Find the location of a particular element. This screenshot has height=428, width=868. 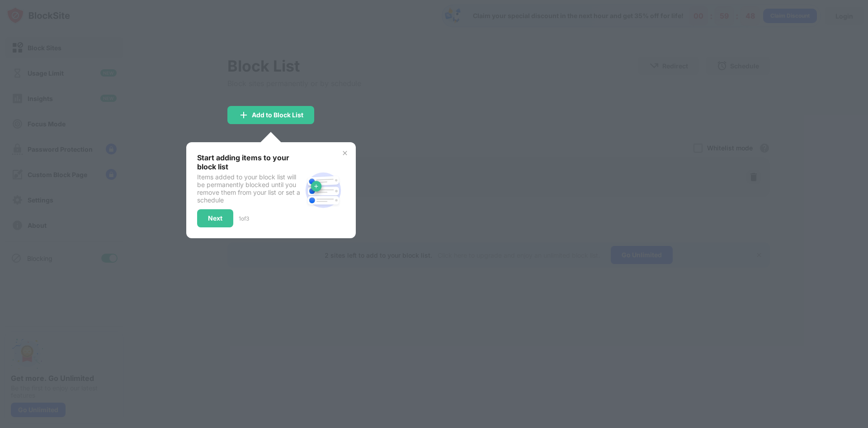

div: Next is located at coordinates (216, 218).